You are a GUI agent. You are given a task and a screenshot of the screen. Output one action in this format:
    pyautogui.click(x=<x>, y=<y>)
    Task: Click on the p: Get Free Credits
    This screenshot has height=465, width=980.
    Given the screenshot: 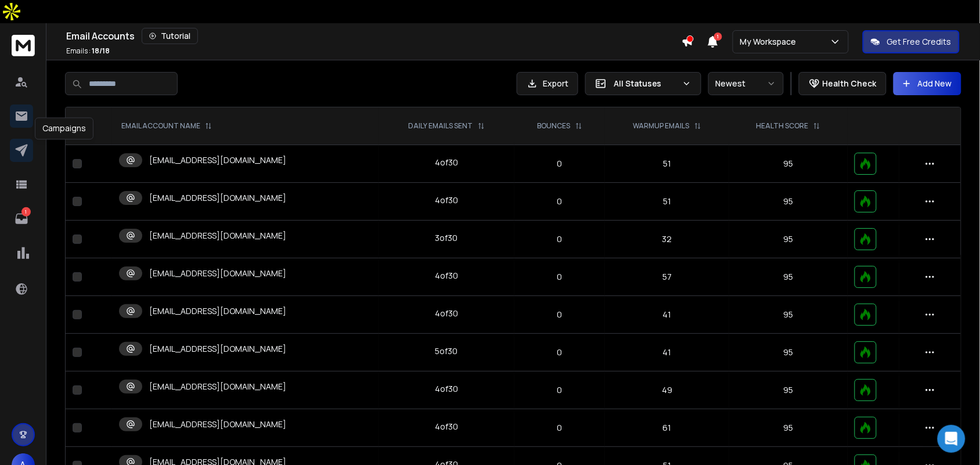 What is the action you would take?
    pyautogui.click(x=919, y=42)
    